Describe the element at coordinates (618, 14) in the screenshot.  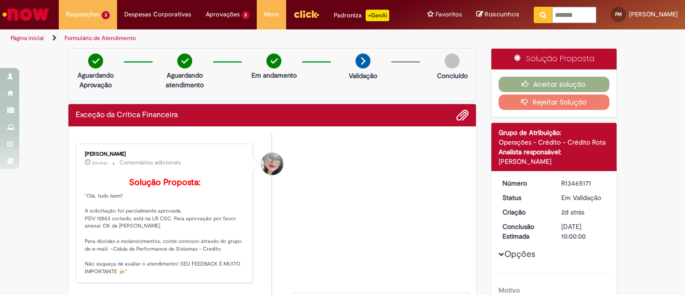
I see `span: FM` at that location.